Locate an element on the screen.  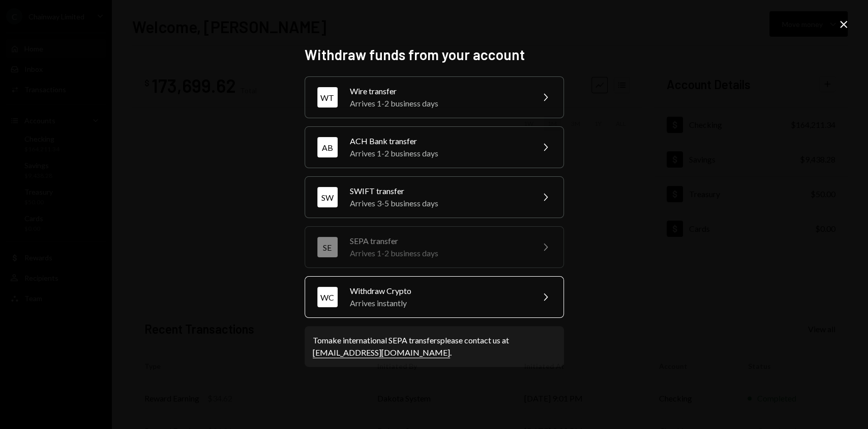
div: ACH Bank transfer is located at coordinates (439, 141).